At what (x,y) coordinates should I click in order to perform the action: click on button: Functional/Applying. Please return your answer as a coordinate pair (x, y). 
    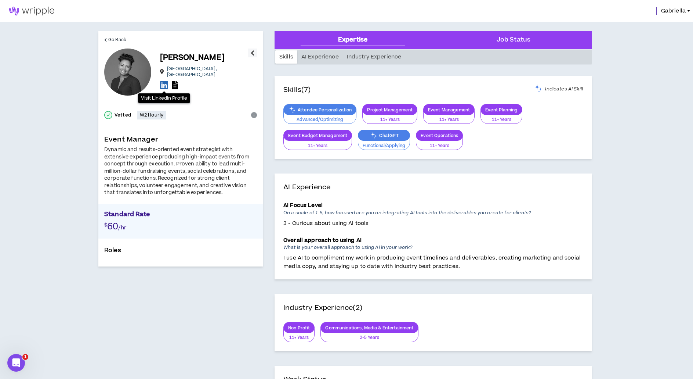
    Looking at the image, I should click on (384, 143).